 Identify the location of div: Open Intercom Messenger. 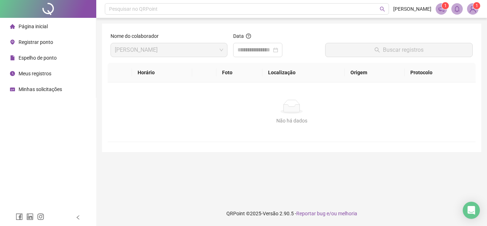
(471, 210).